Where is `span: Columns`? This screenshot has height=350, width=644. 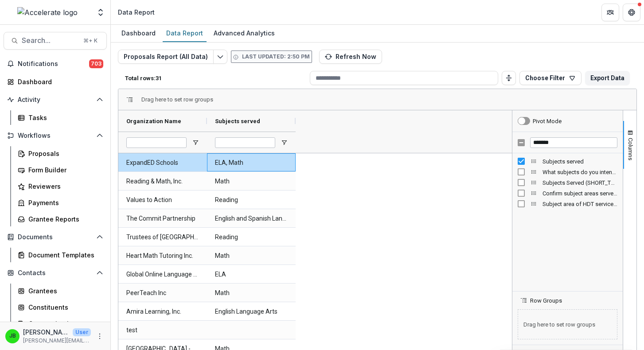
span: Columns is located at coordinates (631, 149).